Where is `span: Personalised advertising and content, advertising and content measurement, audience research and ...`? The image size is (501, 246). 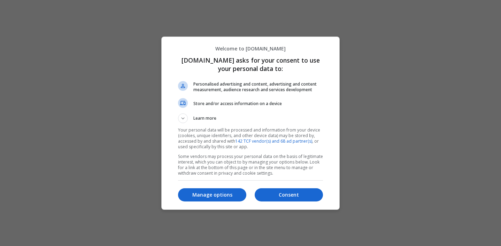 span: Personalised advertising and content, advertising and content measurement, audience research and ... is located at coordinates (258, 87).